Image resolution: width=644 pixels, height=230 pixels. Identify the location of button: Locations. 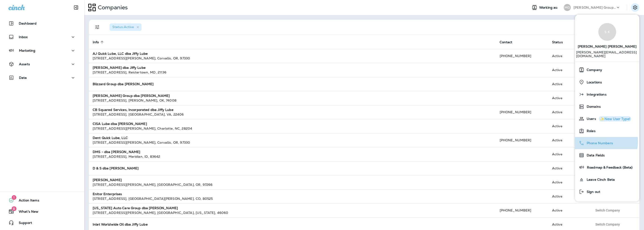
(607, 82).